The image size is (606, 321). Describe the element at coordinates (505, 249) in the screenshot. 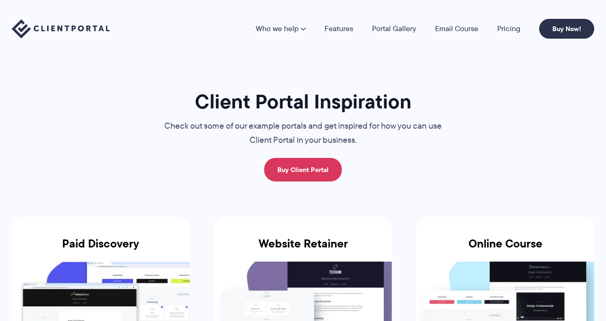

I see `h3: Online Course` at that location.